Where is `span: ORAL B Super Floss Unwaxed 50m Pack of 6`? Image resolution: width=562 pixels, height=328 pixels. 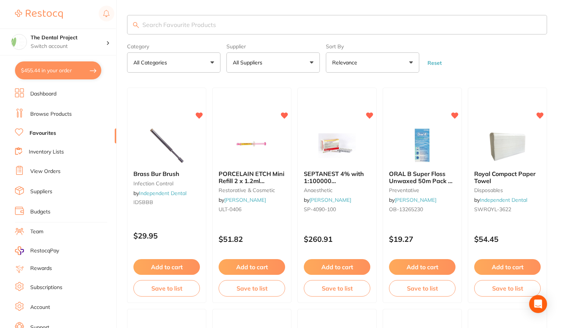
span: ORAL B Super Floss Unwaxed 50m Pack of 6 is located at coordinates (421, 180).